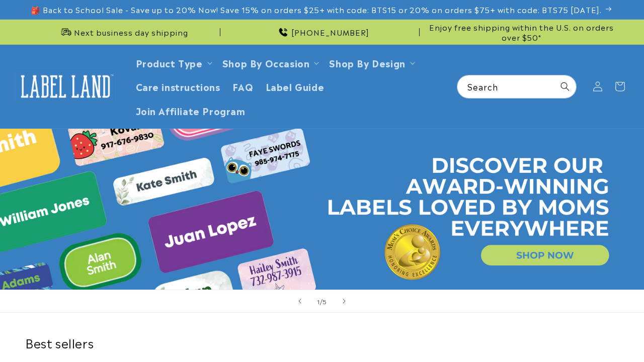 The width and height of the screenshot is (644, 362). Describe the element at coordinates (295, 86) in the screenshot. I see `a: Label Guide` at that location.